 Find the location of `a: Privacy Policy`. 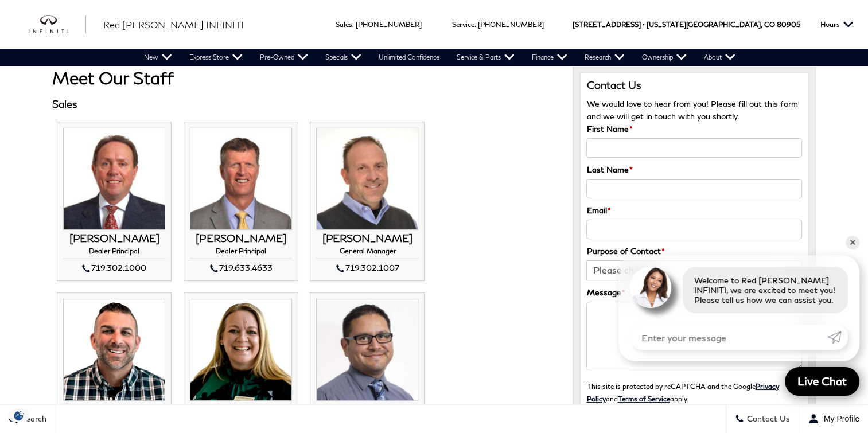

a: Privacy Policy is located at coordinates (682, 392).